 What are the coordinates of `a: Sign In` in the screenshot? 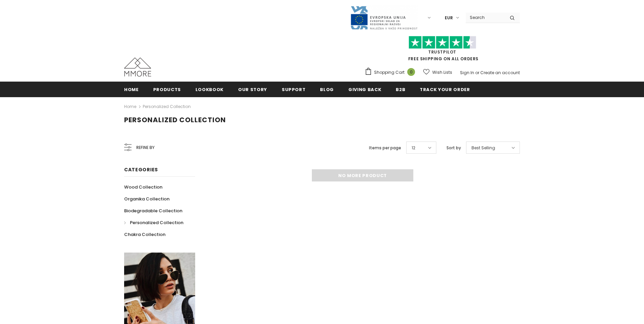 It's located at (467, 72).